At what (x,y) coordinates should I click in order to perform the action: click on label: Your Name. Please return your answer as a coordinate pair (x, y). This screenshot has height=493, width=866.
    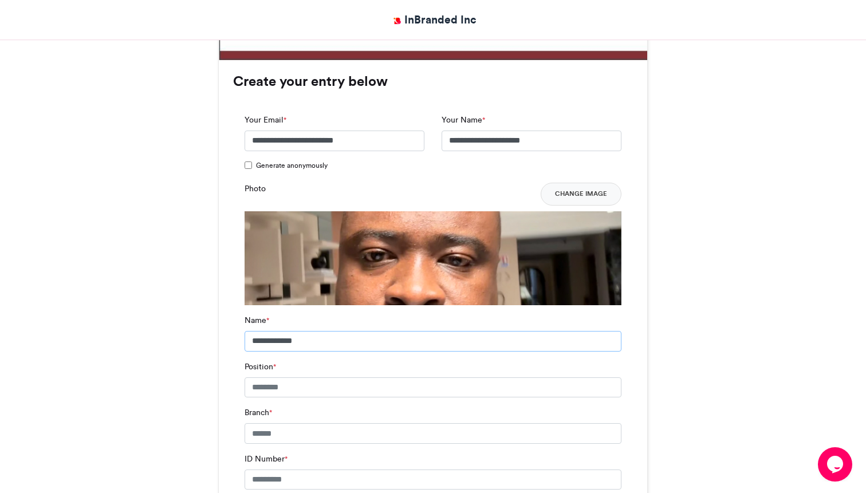
    Looking at the image, I should click on (463, 120).